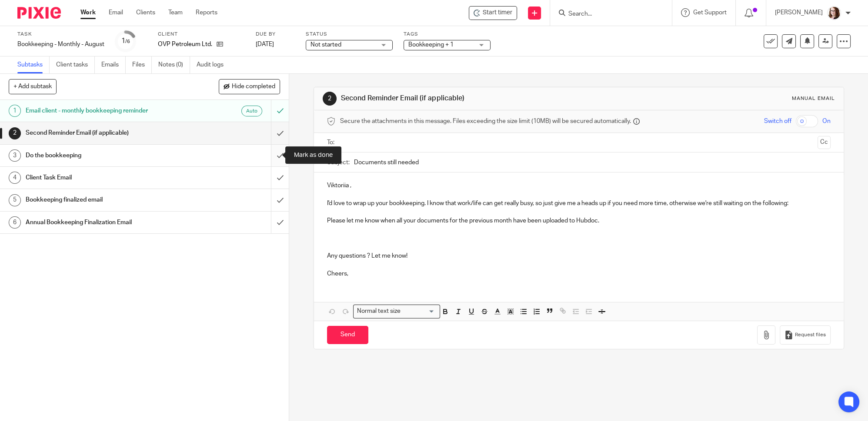 The height and width of the screenshot is (421, 868). I want to click on p: Viktoriia ,, so click(579, 185).